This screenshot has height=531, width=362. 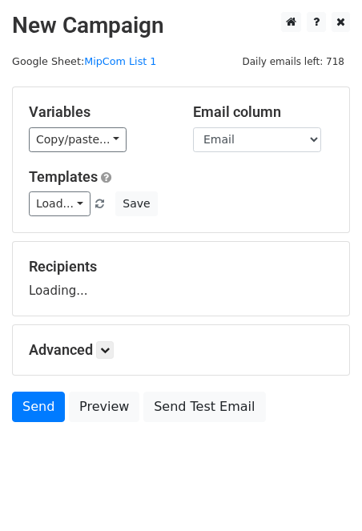 What do you see at coordinates (181, 350) in the screenshot?
I see `h5: Advanced` at bounding box center [181, 350].